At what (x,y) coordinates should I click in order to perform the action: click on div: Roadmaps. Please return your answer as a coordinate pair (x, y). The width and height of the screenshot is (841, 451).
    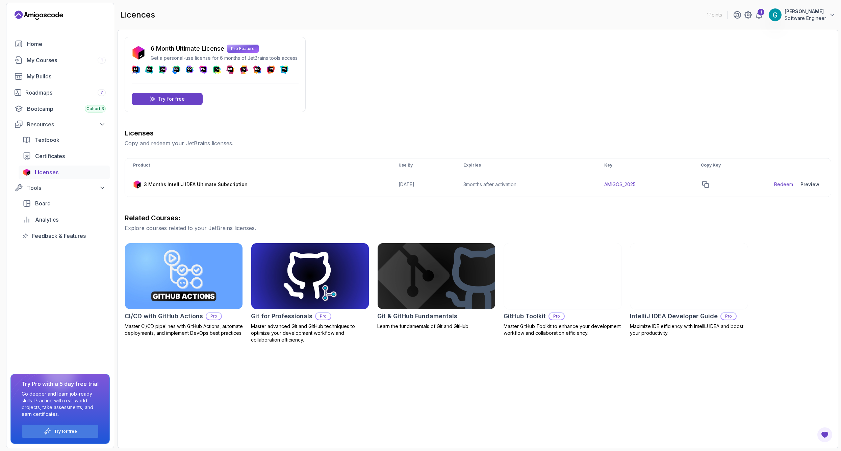
    Looking at the image, I should click on (66, 93).